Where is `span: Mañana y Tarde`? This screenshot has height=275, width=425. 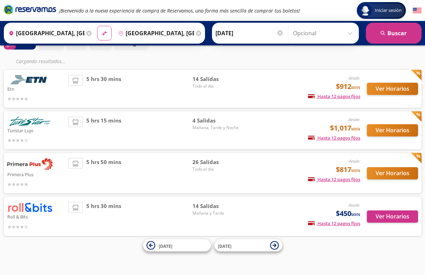
span: Mañana y Tarde is located at coordinates (217, 213).